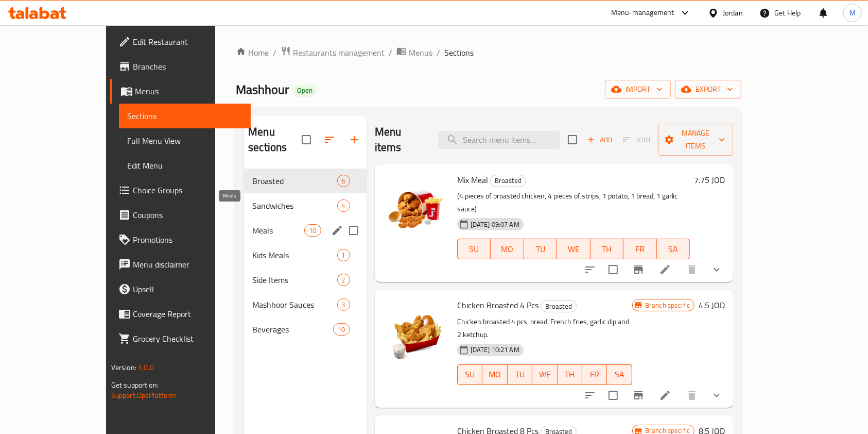 The image size is (868, 434). What do you see at coordinates (181, 339) in the screenshot?
I see `a: Grocery Checklist` at bounding box center [181, 339].